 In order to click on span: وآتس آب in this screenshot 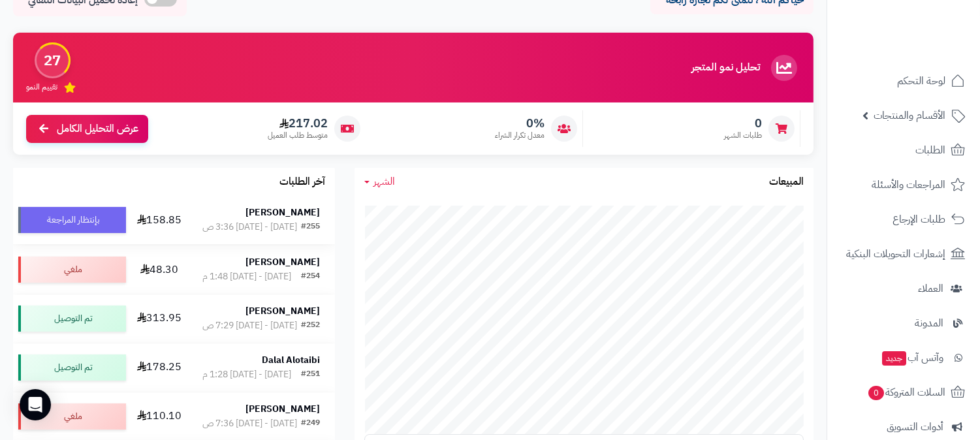, I will do `click(912, 358)`.